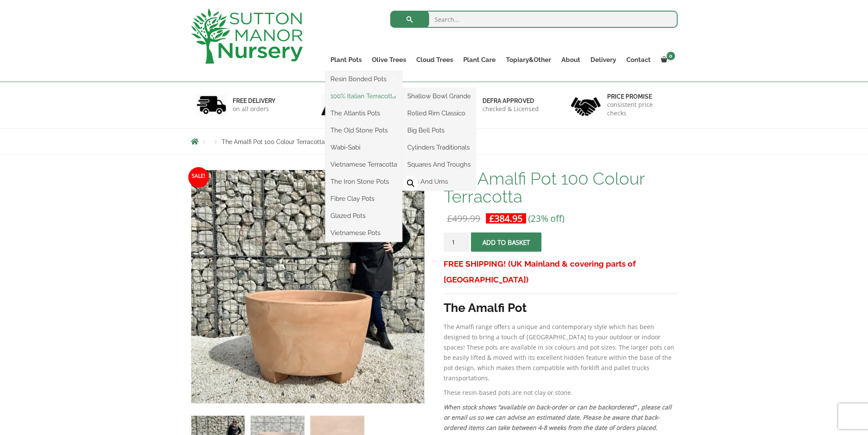  I want to click on a: Olive Trees, so click(389, 60).